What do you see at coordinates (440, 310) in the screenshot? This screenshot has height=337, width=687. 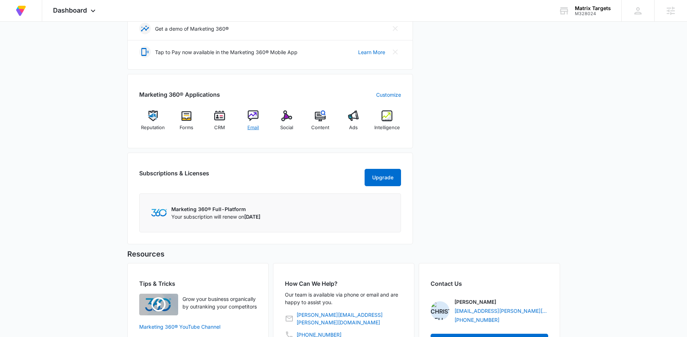 I see `img: Christian Kellogg` at bounding box center [440, 310].